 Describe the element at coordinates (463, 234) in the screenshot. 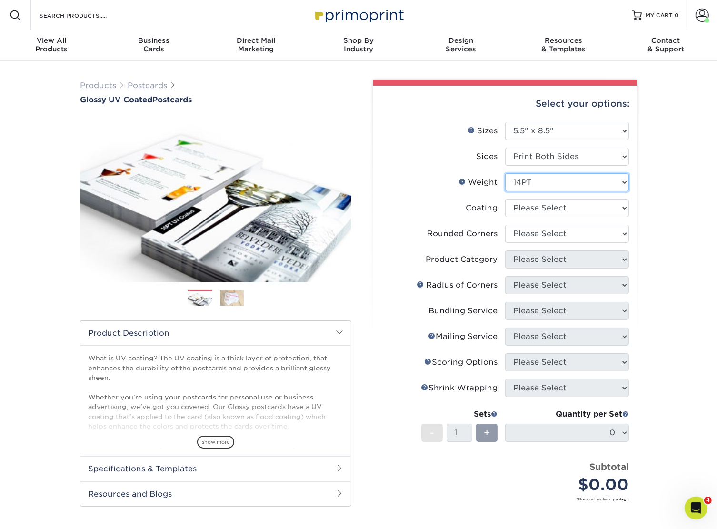

I see `div: Rounded Corners` at that location.